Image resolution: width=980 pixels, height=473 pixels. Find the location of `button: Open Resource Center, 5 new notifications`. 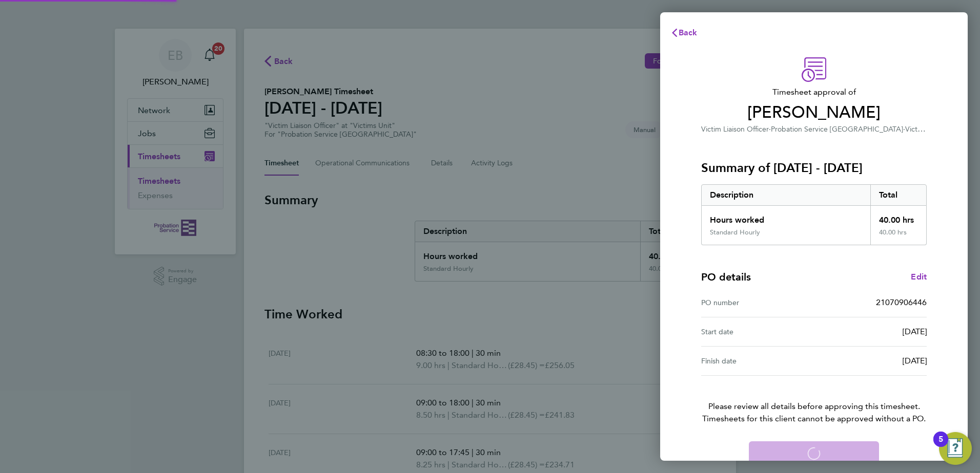

button: Open Resource Center, 5 new notifications is located at coordinates (955, 448).